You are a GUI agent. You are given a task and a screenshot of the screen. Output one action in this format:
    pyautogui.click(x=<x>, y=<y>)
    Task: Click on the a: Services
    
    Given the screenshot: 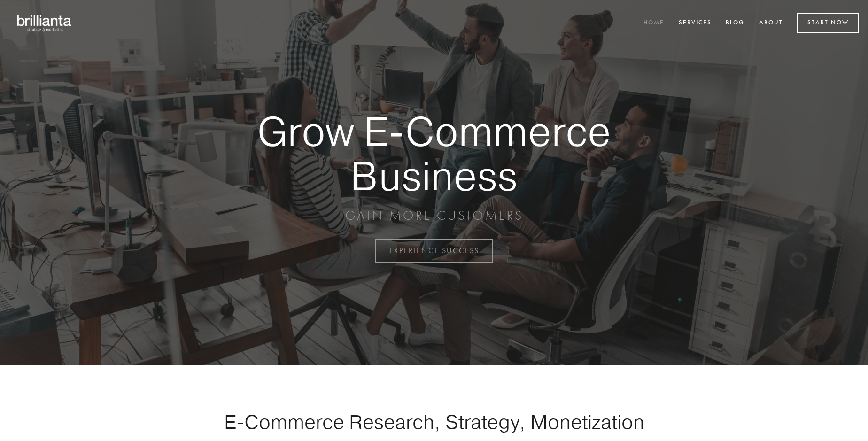 What is the action you would take?
    pyautogui.click(x=695, y=23)
    